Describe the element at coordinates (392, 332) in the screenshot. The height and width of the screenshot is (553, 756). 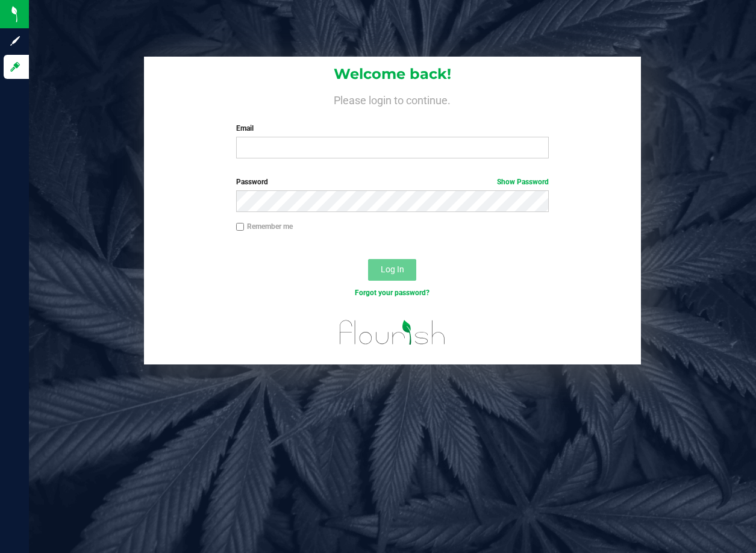
I see `img: flourish_logo.svg` at that location.